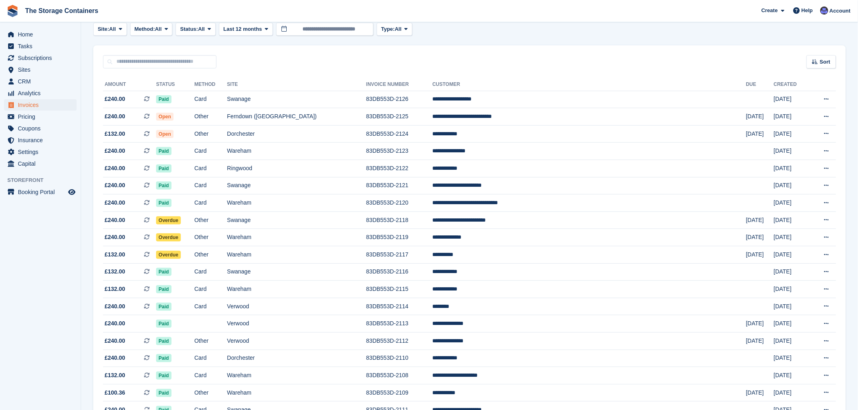 This screenshot has height=410, width=858. I want to click on span: Booking Portal, so click(42, 192).